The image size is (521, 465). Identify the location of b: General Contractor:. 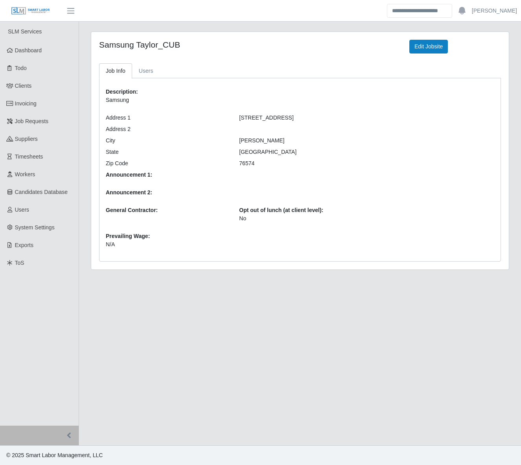
(132, 210).